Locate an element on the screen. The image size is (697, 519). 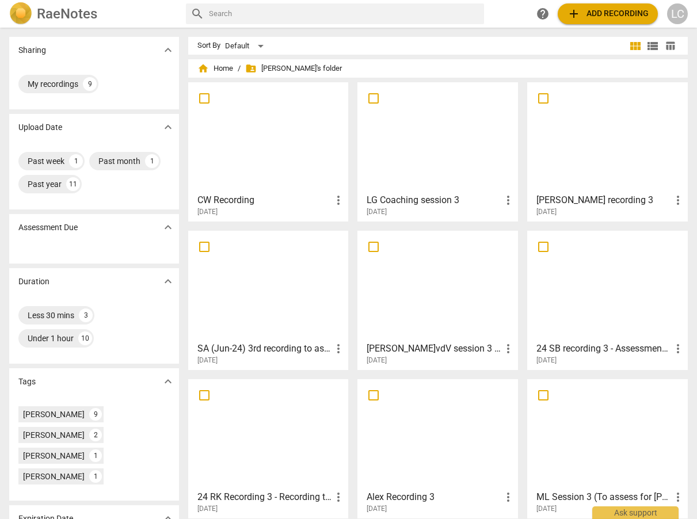
span: home is located at coordinates (203, 68).